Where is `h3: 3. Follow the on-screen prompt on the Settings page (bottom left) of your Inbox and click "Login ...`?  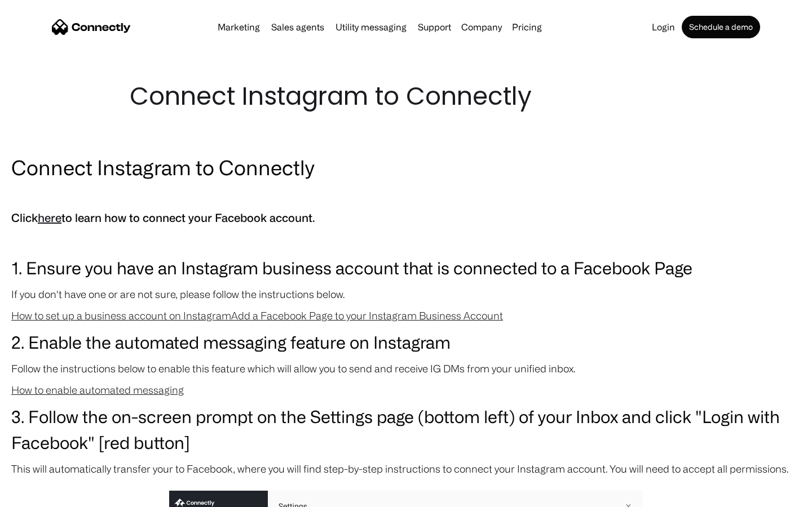 h3: 3. Follow the on-screen prompt on the Settings page (bottom left) of your Inbox and click "Login ... is located at coordinates (406, 429).